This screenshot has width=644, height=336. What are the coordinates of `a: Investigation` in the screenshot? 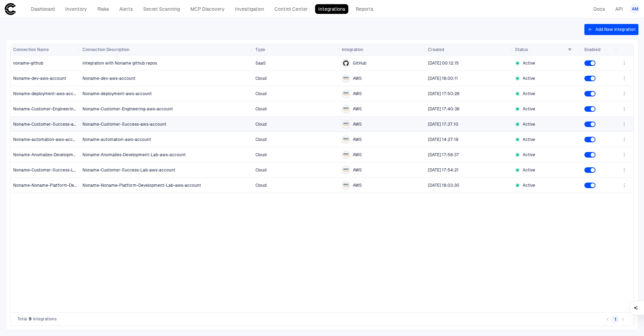 It's located at (249, 9).